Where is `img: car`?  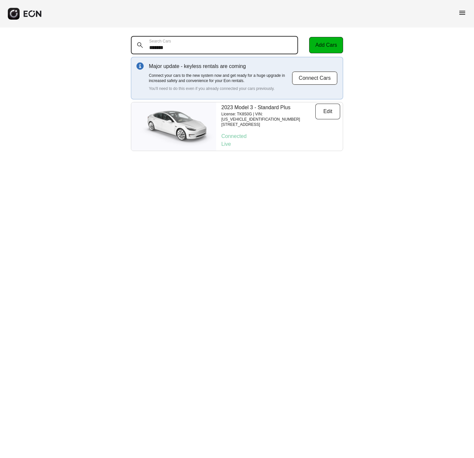
img: car is located at coordinates (174, 126).